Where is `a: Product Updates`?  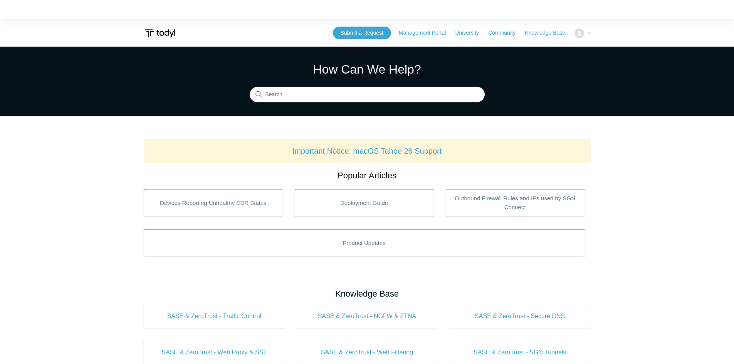 a: Product Updates is located at coordinates (364, 243).